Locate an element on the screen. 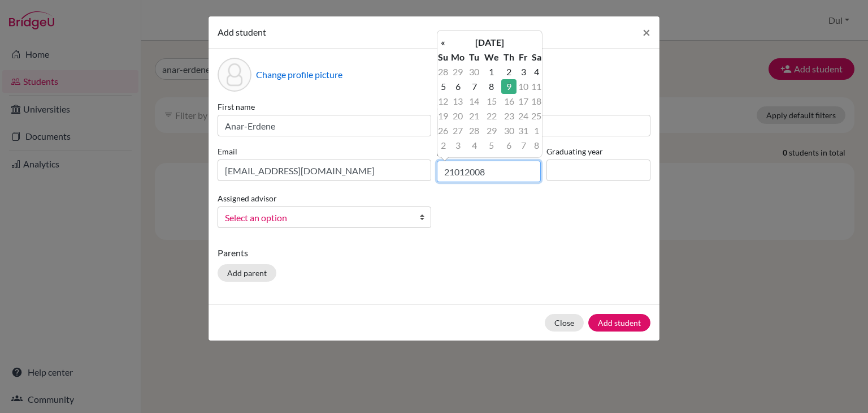 The width and height of the screenshot is (868, 413). td: 10 is located at coordinates (523, 86).